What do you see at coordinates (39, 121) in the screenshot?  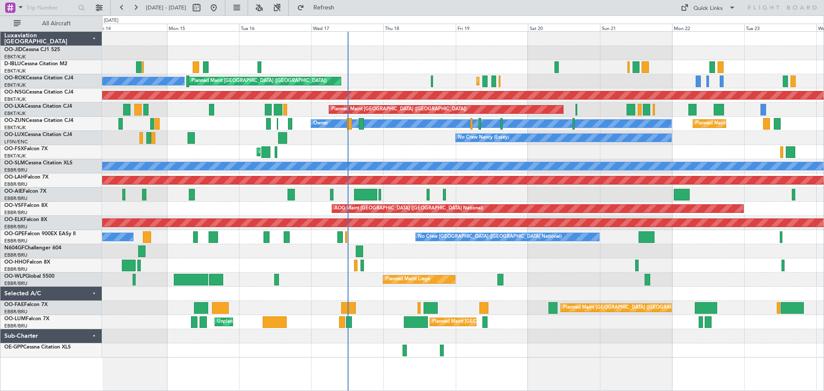 I see `a: OO-ZUNCessna Citation CJ4` at bounding box center [39, 121].